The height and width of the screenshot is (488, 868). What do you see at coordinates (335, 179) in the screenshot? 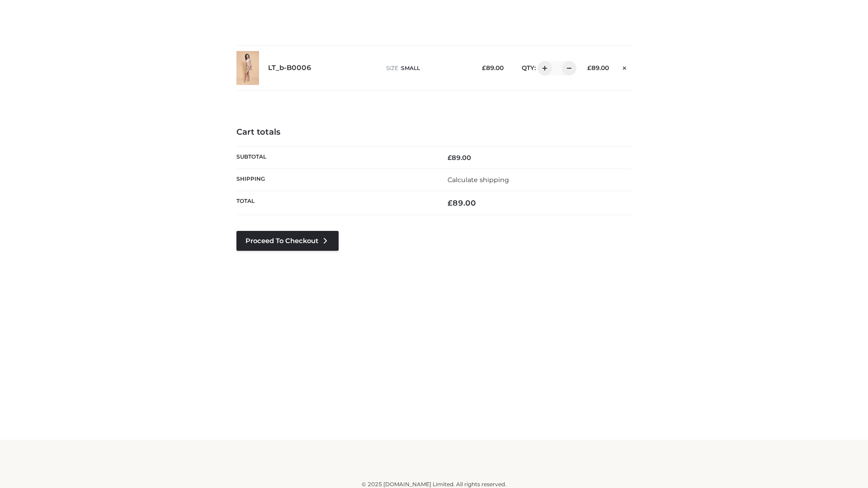
I see `th: Shipping` at bounding box center [335, 179].